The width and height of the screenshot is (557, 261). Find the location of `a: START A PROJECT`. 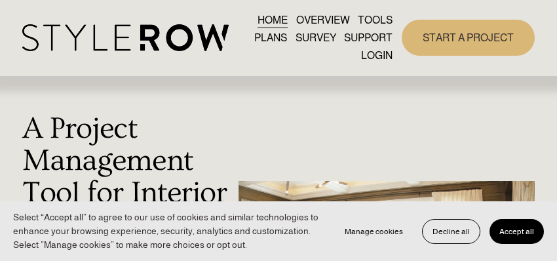

a: START A PROJECT is located at coordinates (468, 37).